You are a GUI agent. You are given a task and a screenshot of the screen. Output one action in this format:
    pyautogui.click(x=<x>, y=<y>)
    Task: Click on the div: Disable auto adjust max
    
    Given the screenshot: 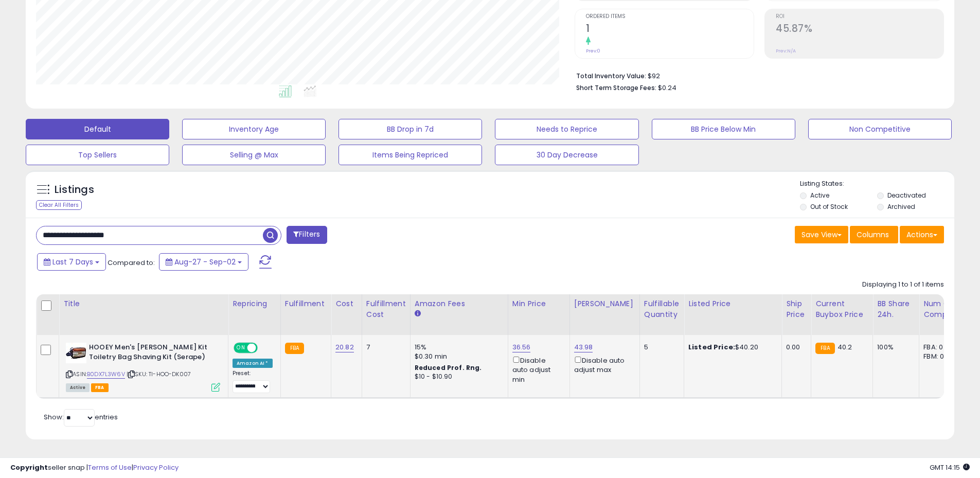 What is the action you would take?
    pyautogui.click(x=603, y=364)
    